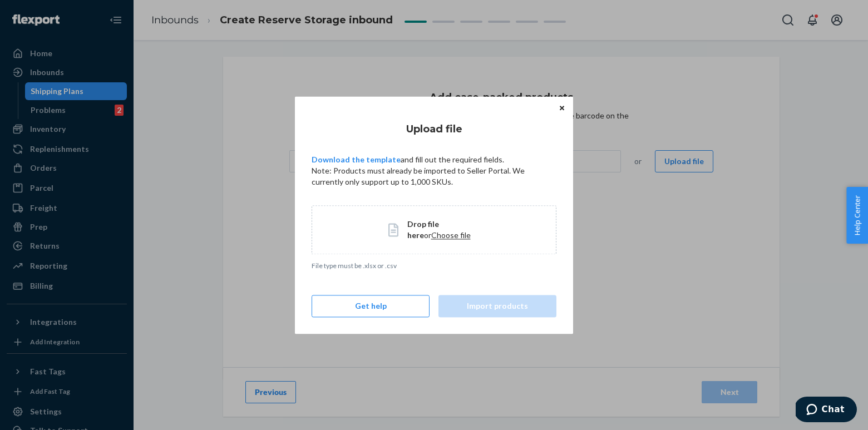 The image size is (868, 430). Describe the element at coordinates (356, 159) in the screenshot. I see `a: Download the template` at that location.